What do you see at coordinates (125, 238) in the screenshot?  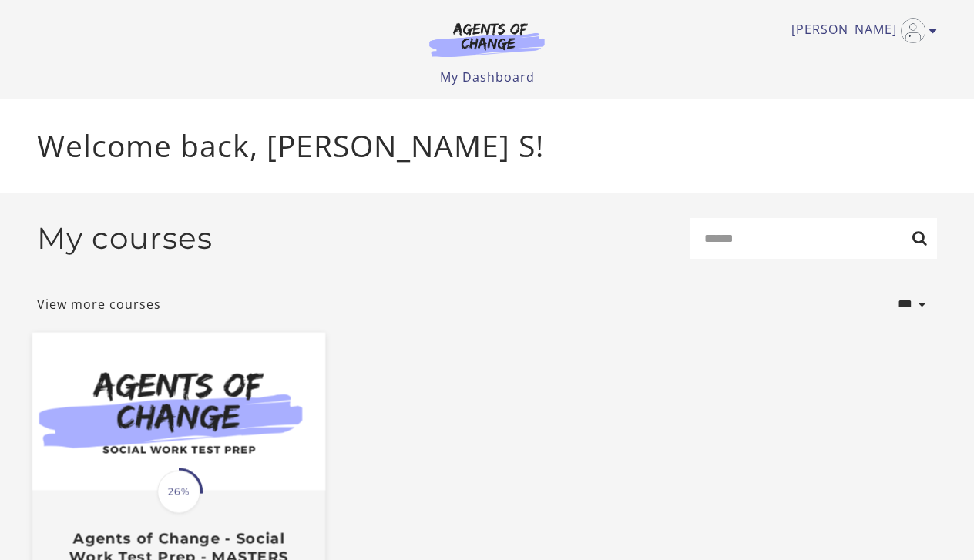 I see `h2: My courses` at bounding box center [125, 238].